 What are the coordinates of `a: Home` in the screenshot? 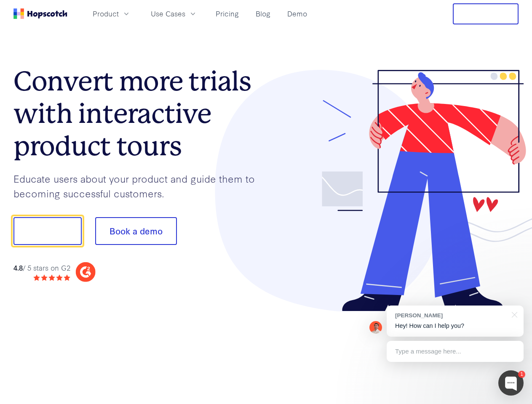 It's located at (41, 13).